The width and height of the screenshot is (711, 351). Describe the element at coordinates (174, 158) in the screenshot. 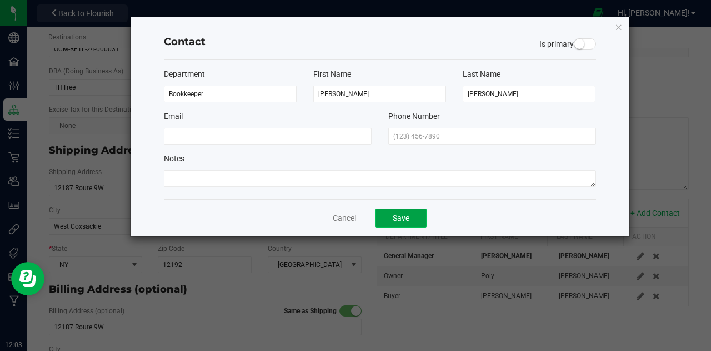

I see `span: Notes` at that location.